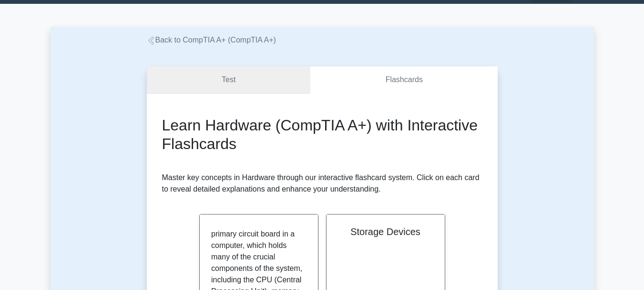 The width and height of the screenshot is (644, 290). What do you see at coordinates (211, 40) in the screenshot?
I see `a: Back to CompTIA A+ (CompTIA A+)` at bounding box center [211, 40].